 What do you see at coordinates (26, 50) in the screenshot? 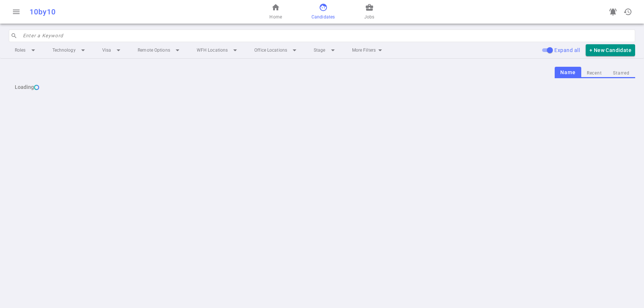
I see `li: Roles` at bounding box center [26, 50].